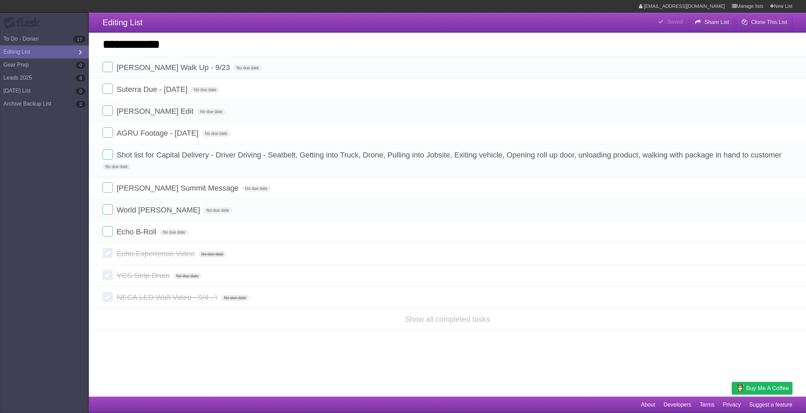 The height and width of the screenshot is (413, 806). What do you see at coordinates (122, 22) in the screenshot?
I see `span: Editing List` at bounding box center [122, 22].